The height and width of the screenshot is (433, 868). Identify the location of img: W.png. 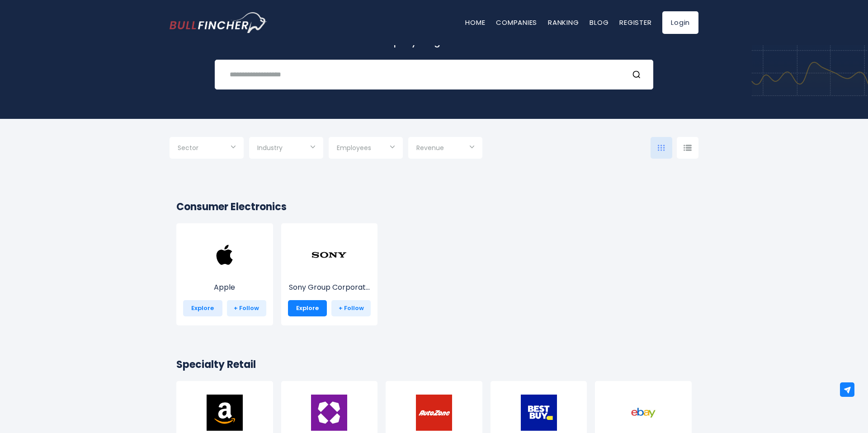
(329, 413).